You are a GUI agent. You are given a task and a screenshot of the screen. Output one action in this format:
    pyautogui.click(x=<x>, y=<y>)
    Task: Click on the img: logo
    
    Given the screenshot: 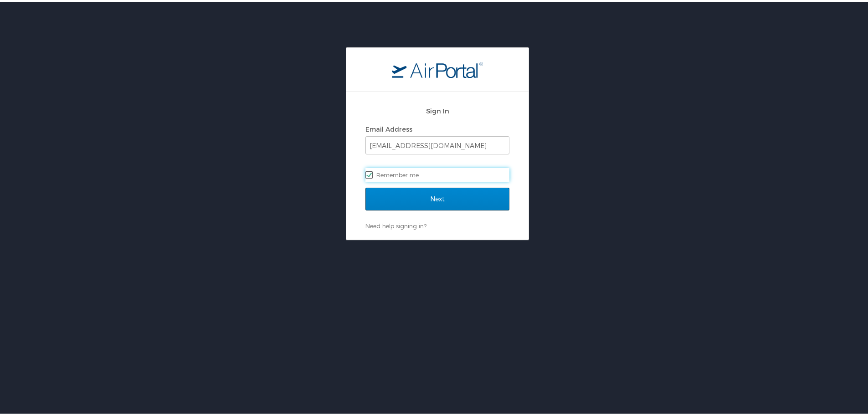 What is the action you would take?
    pyautogui.click(x=437, y=68)
    